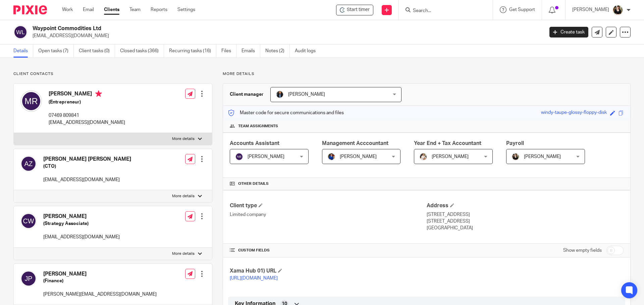 The image size is (644, 305). I want to click on div: Waypoint Commodities Ltd, so click(354, 10).